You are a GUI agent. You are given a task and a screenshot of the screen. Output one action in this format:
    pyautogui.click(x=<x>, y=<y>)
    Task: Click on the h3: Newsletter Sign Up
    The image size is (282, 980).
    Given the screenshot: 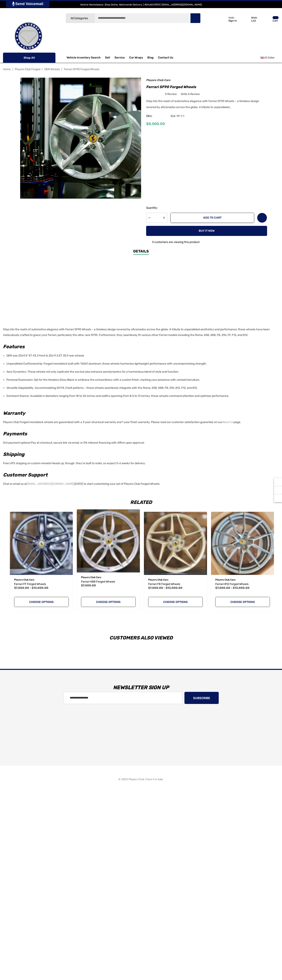 What is the action you would take?
    pyautogui.click(x=141, y=688)
    